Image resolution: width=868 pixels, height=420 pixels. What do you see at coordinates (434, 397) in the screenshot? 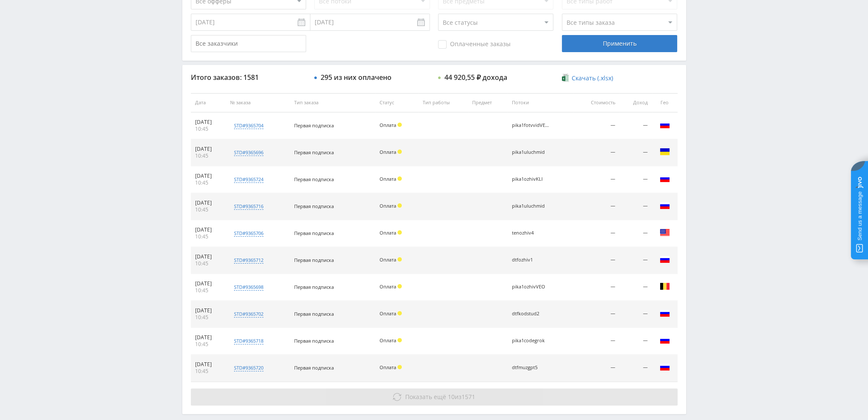
I see `button: Показать ещё 10из1571` at bounding box center [434, 397].